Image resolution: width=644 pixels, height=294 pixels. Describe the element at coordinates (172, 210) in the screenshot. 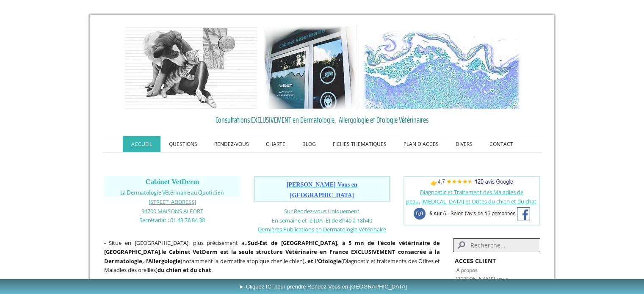

I see `a: 94700 MAISONS ALFORT` at that location.